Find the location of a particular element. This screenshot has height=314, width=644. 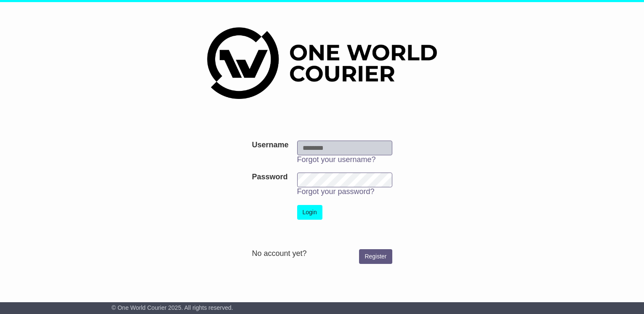

div: No account yet? is located at coordinates (322, 254).